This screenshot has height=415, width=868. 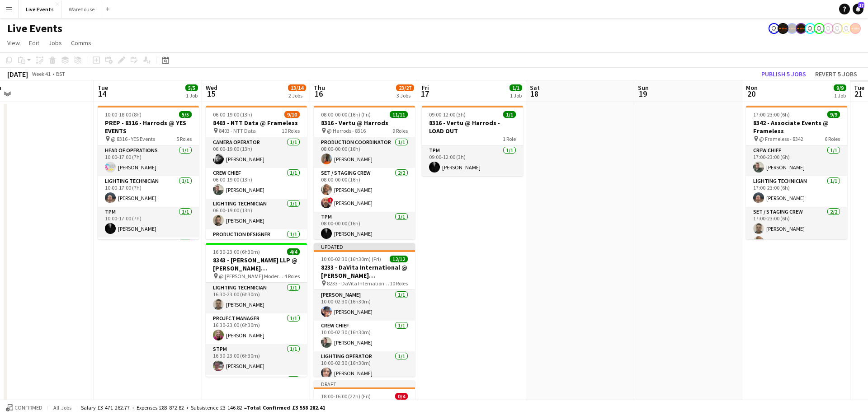 I want to click on span: Edit, so click(x=34, y=43).